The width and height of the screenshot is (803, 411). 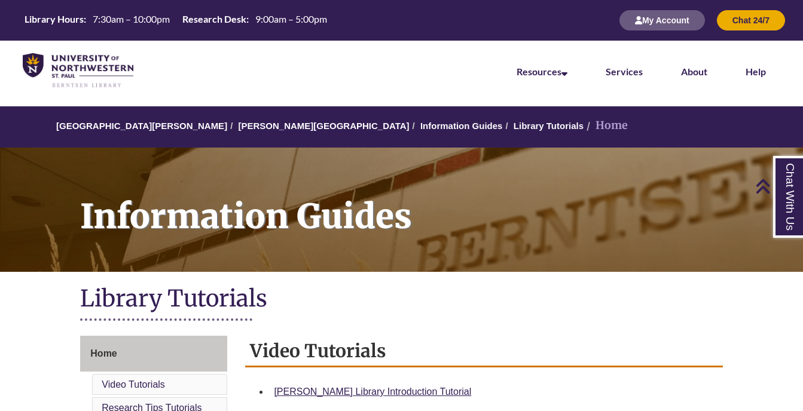 What do you see at coordinates (176, 20) in the screenshot?
I see `a: Hours Today` at bounding box center [176, 20].